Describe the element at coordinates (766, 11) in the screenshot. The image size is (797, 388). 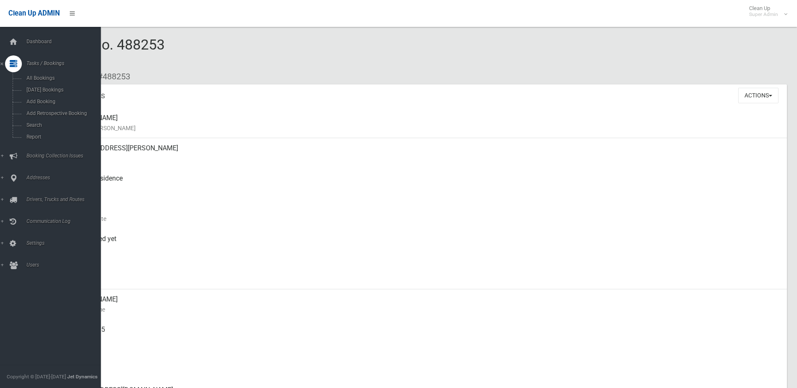
I see `span: Clean Up` at that location.